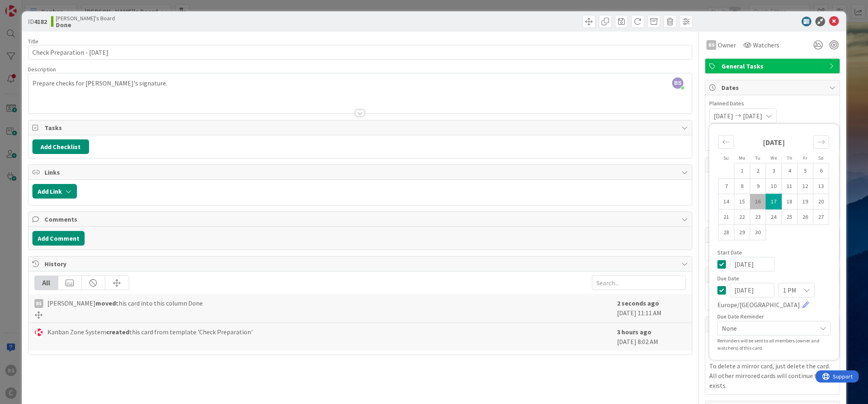  What do you see at coordinates (727, 45) in the screenshot?
I see `span: Owner` at bounding box center [727, 45].